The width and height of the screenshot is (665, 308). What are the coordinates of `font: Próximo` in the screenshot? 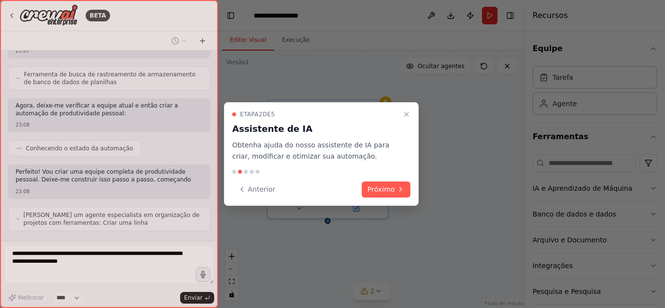 It's located at (381, 189).